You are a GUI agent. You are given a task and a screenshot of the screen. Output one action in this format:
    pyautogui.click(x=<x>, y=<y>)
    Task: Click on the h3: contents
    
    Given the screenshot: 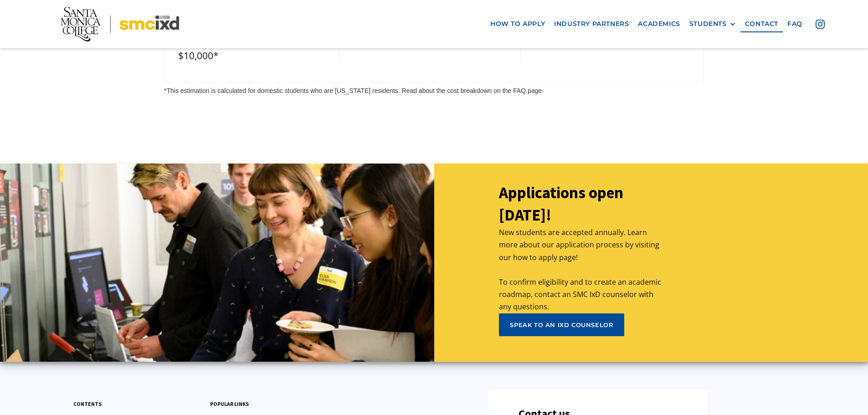 What is the action you would take?
    pyautogui.click(x=88, y=404)
    